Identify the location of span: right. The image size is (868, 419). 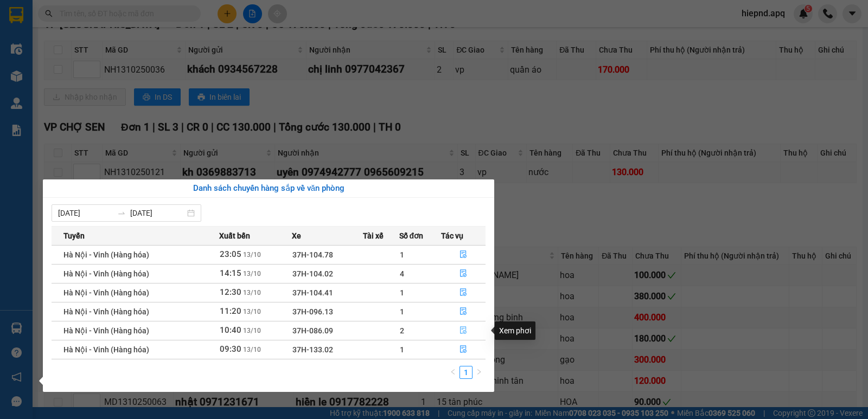
(479, 372).